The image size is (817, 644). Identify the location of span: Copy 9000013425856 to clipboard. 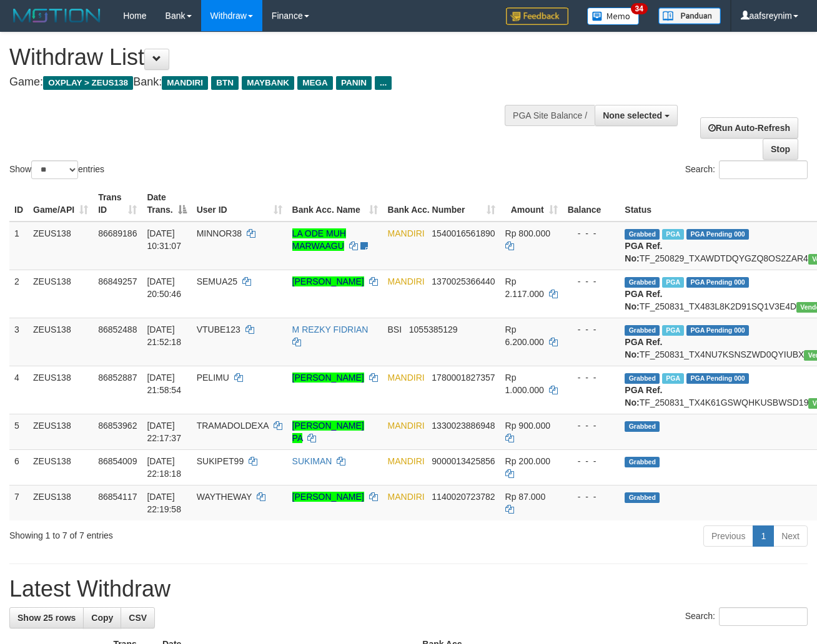
(462, 461).